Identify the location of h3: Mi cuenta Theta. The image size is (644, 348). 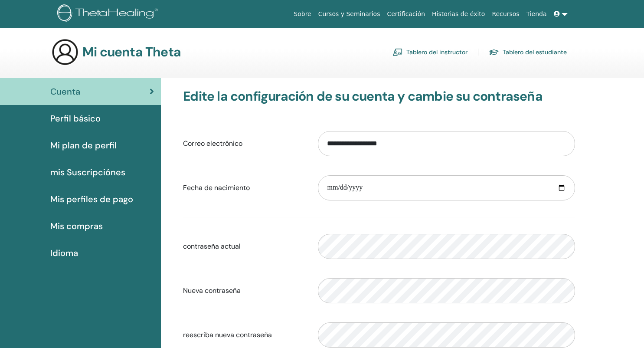
(131, 52).